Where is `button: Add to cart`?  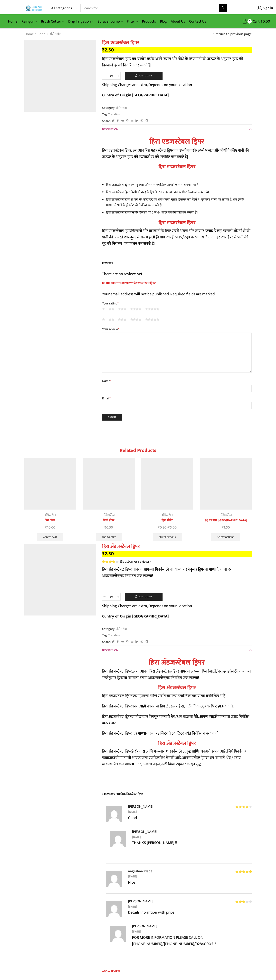
button: Add to cart is located at coordinates (144, 596).